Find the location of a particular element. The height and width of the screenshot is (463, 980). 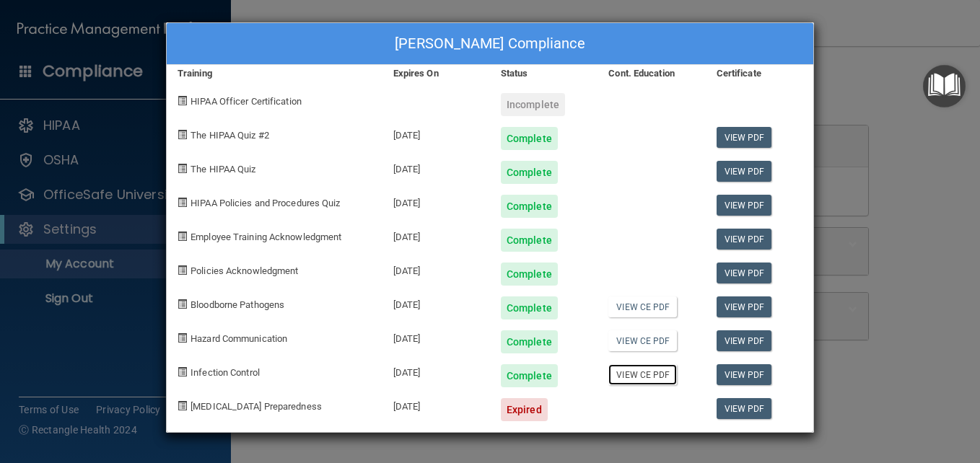

div: Incomplete is located at coordinates (532, 105).